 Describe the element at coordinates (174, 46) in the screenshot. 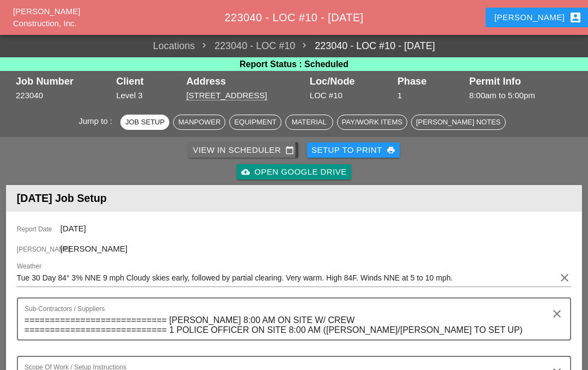

I see `a: Locations` at that location.